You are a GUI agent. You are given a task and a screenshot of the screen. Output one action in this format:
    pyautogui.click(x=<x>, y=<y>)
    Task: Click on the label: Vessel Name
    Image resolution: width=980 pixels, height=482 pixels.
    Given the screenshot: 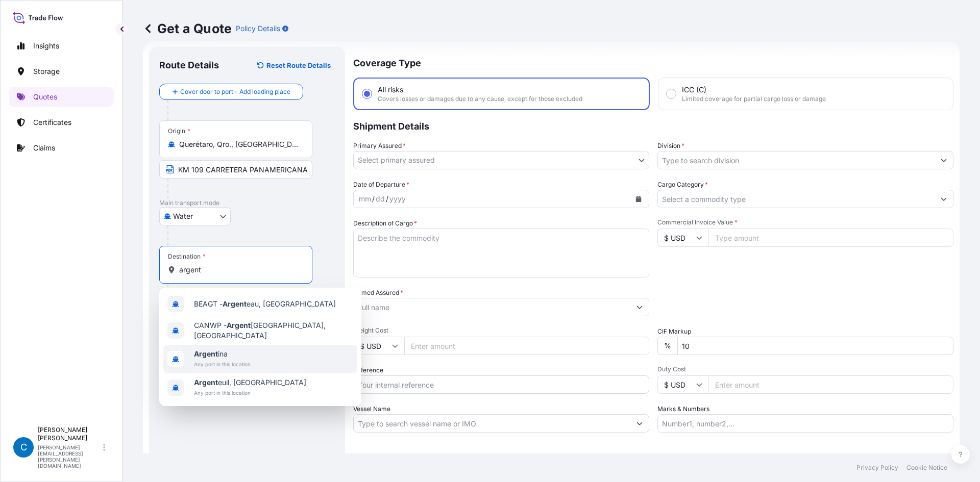 What is the action you would take?
    pyautogui.click(x=371, y=409)
    